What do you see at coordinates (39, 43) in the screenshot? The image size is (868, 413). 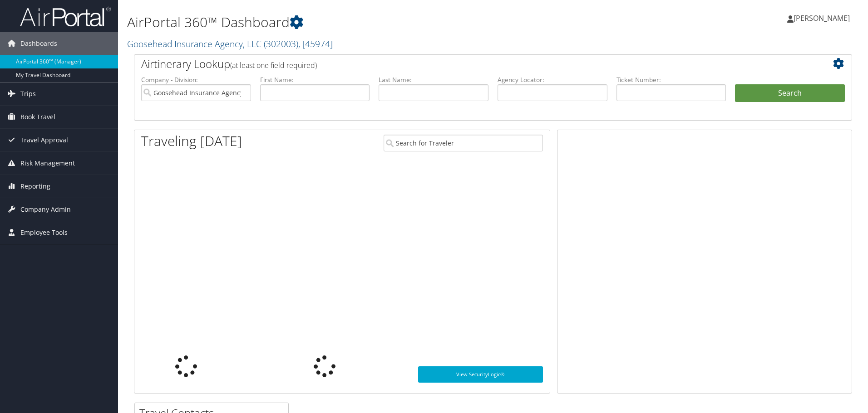 I see `span: Dashboards` at bounding box center [39, 43].